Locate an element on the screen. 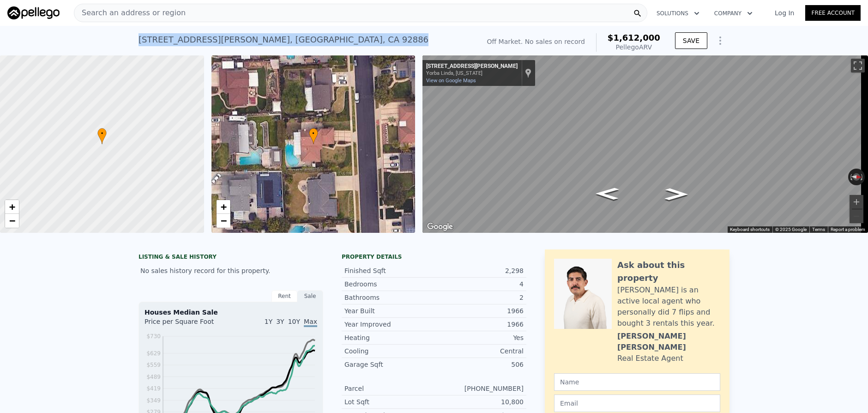 This screenshot has height=413, width=868. div: Parcel is located at coordinates (389, 388).